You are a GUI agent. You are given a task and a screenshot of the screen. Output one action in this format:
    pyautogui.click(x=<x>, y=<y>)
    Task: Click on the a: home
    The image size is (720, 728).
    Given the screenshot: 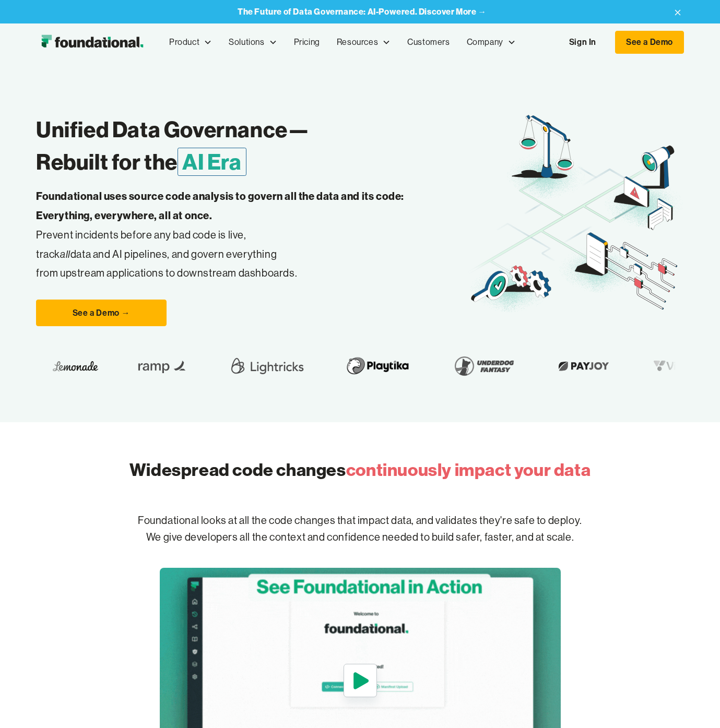 What is the action you would take?
    pyautogui.click(x=92, y=42)
    